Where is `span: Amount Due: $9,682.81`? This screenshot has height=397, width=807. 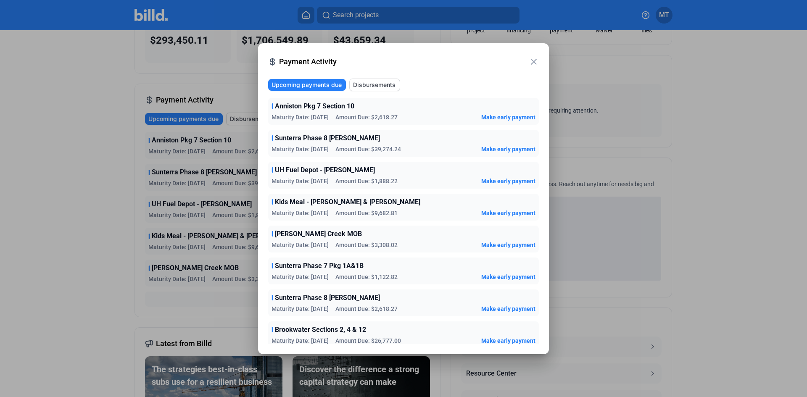 span: Amount Due: $9,682.81 is located at coordinates (366, 213).